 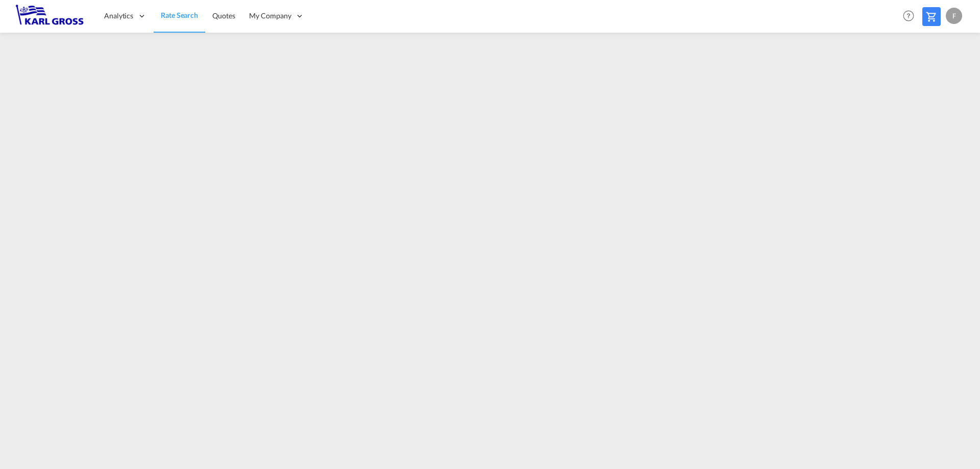 I want to click on div: F, so click(x=954, y=16).